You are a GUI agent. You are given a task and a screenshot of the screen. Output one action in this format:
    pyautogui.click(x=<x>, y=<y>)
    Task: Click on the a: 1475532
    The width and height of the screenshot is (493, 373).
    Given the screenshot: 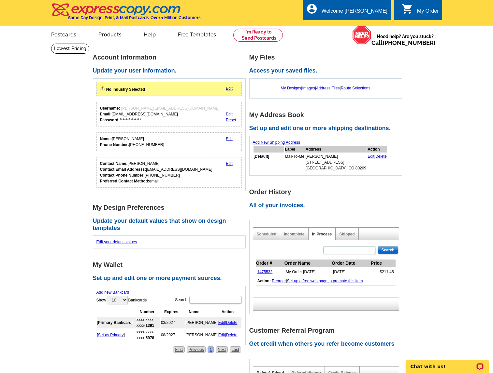 What is the action you would take?
    pyautogui.click(x=265, y=272)
    